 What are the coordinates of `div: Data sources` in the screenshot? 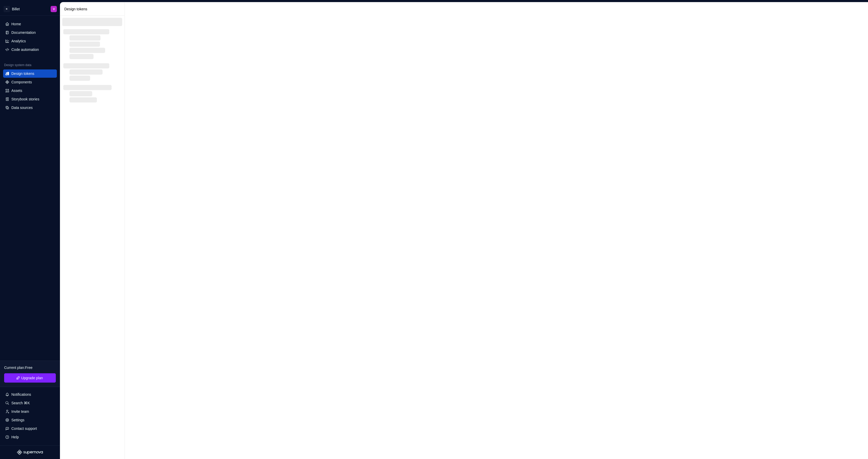 It's located at (22, 108).